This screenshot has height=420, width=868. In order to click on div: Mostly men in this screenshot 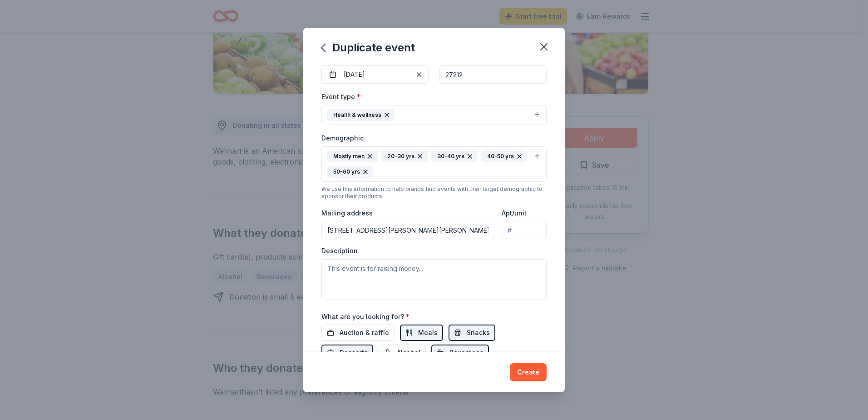, I will do `click(352, 156)`.